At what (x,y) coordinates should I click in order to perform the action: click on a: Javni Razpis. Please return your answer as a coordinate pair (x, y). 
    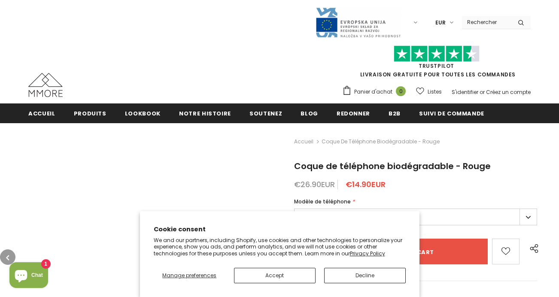
    Looking at the image, I should click on (358, 22).